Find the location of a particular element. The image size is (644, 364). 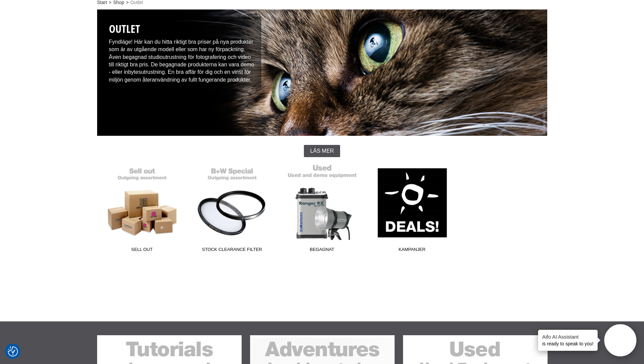

span: Begagnat is located at coordinates (322, 251).